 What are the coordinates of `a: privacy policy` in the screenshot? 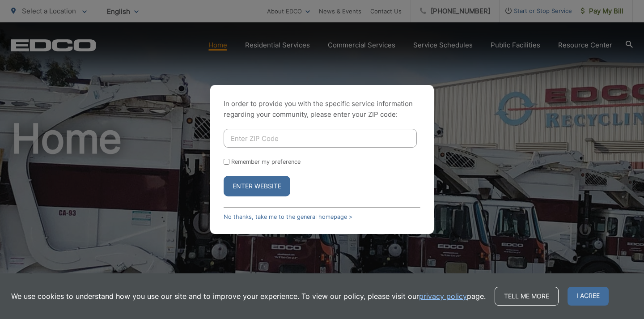 It's located at (443, 296).